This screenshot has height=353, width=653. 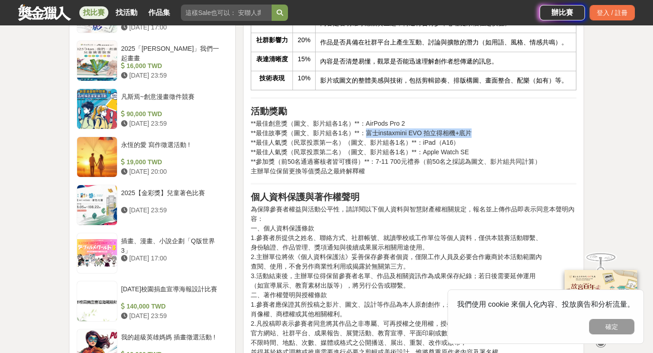 I want to click on div: 永恆的愛 寫作徵選活動 !, so click(x=173, y=149).